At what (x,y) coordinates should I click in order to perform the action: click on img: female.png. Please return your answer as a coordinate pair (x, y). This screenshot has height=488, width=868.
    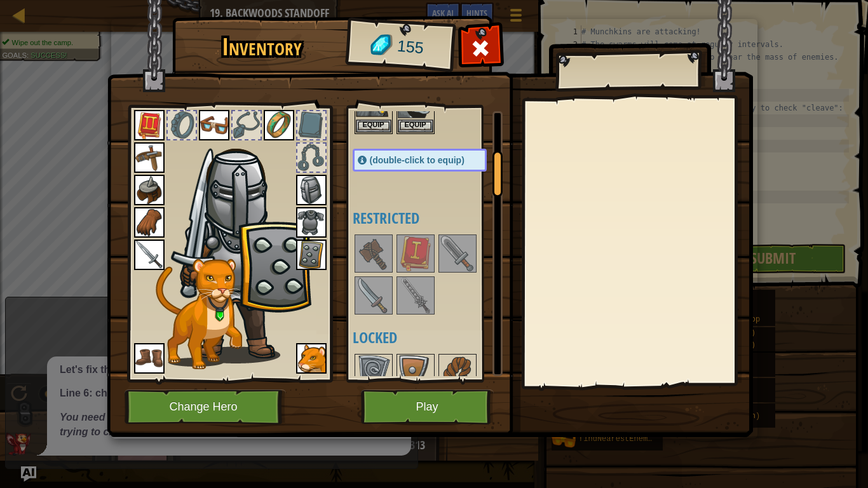
    Looking at the image, I should click on (244, 246).